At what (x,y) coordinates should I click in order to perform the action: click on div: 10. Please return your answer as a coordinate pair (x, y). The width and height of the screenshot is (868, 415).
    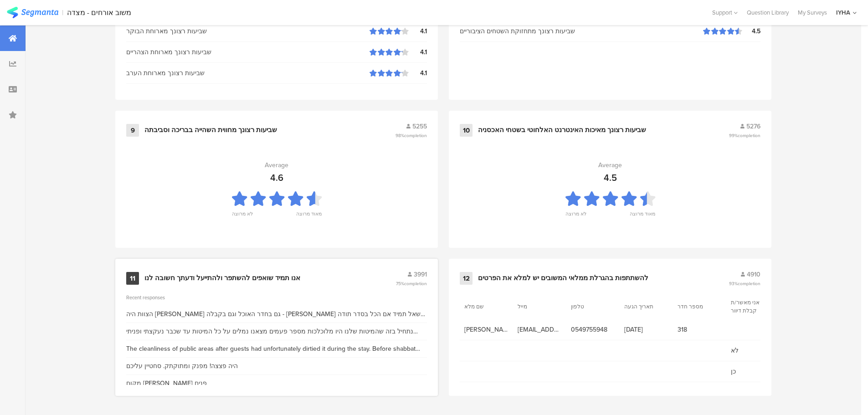
    Looking at the image, I should click on (466, 131).